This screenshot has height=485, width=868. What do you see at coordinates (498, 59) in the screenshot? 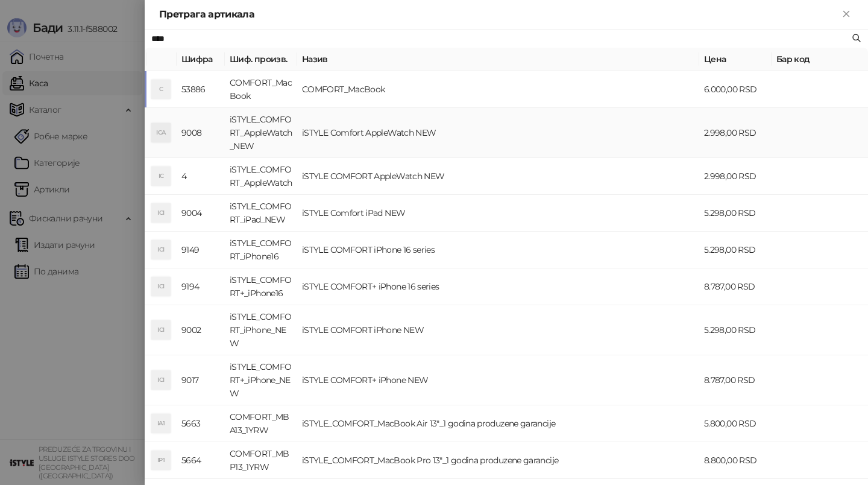
I see `th: Назив` at bounding box center [498, 59].